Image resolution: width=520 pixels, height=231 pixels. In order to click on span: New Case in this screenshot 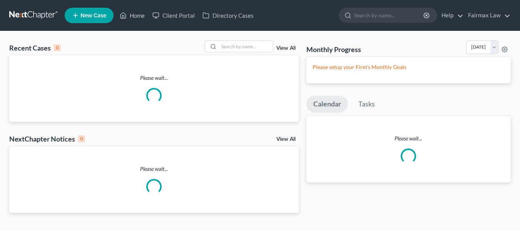, I will do `click(93, 15)`.